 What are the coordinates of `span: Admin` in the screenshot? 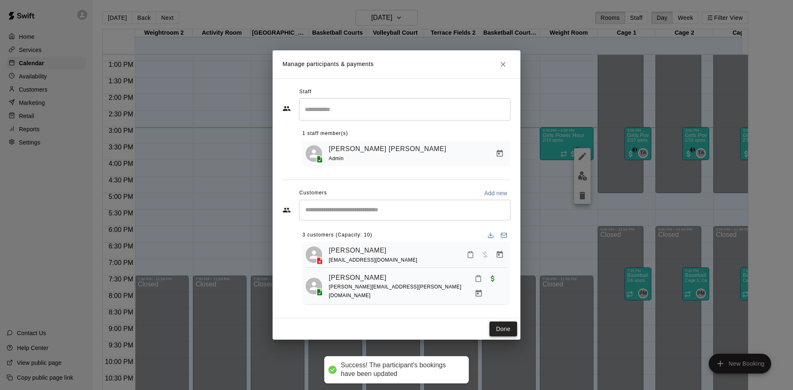 It's located at (336, 159).